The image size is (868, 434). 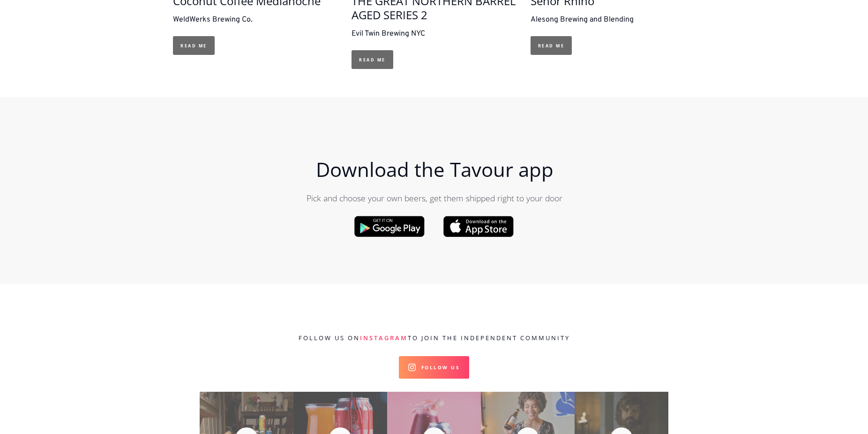 What do you see at coordinates (582, 20) in the screenshot?
I see `h4: Alesong Brewing and Blending` at bounding box center [582, 20].